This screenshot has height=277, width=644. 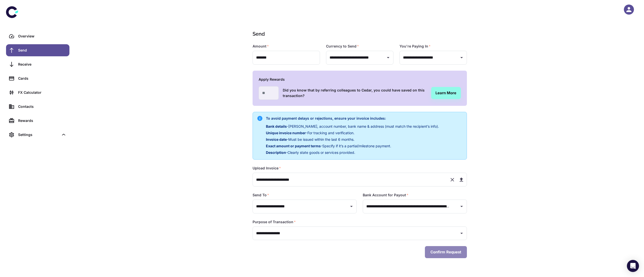 What do you see at coordinates (293, 146) in the screenshot?
I see `span: Exact amount or payment terms` at bounding box center [293, 146].